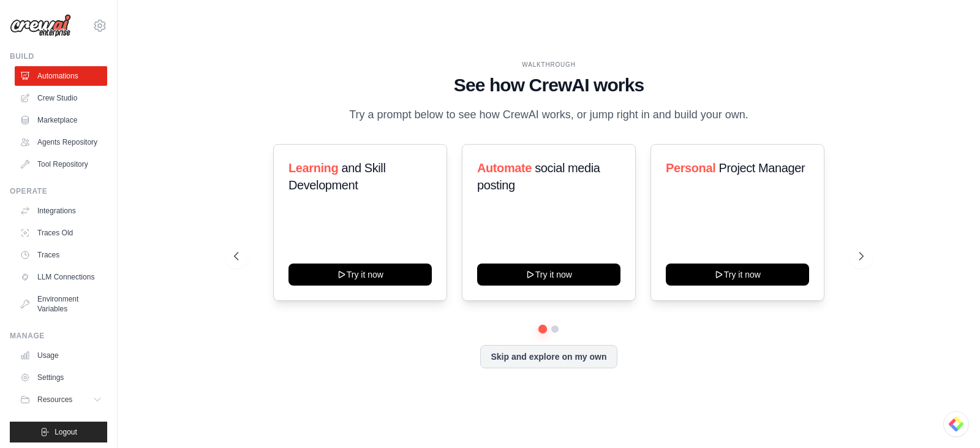 Image resolution: width=980 pixels, height=448 pixels. Describe the element at coordinates (65, 432) in the screenshot. I see `span: Logout` at that location.